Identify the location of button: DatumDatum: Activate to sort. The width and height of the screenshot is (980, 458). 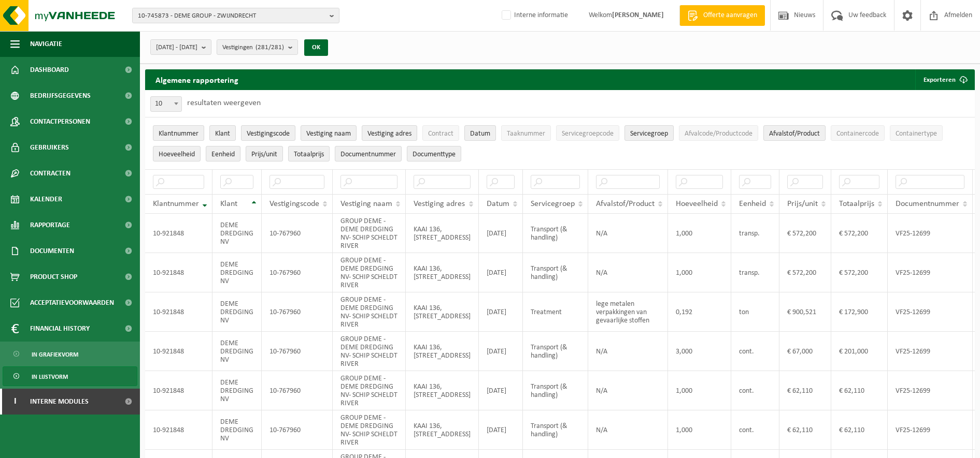
(480, 133).